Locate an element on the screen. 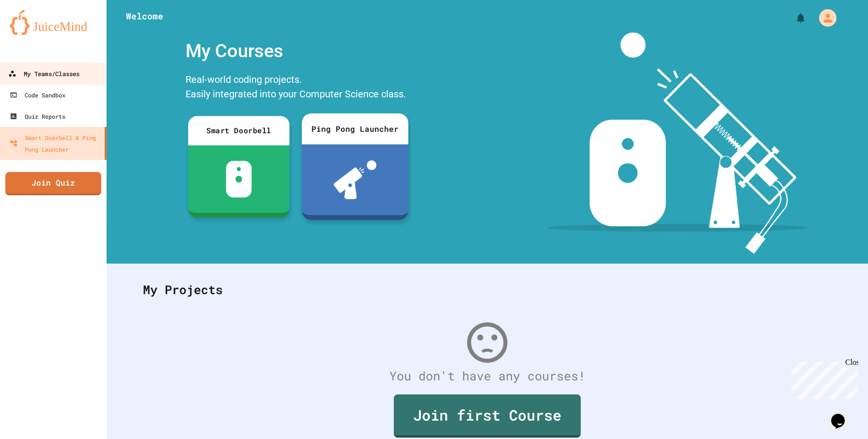 The height and width of the screenshot is (439, 868). div: Code Sandbox is located at coordinates (37, 94).